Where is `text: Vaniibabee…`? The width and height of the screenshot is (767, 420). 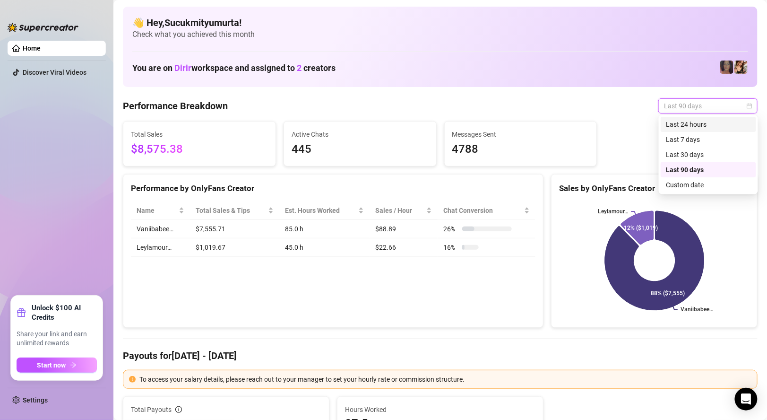
text: Vaniibabee… is located at coordinates (697, 310).